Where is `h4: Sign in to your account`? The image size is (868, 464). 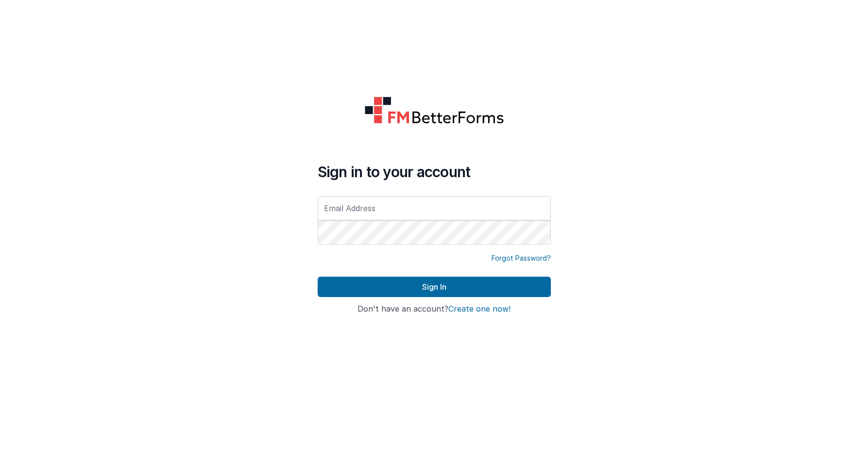 h4: Sign in to your account is located at coordinates (434, 172).